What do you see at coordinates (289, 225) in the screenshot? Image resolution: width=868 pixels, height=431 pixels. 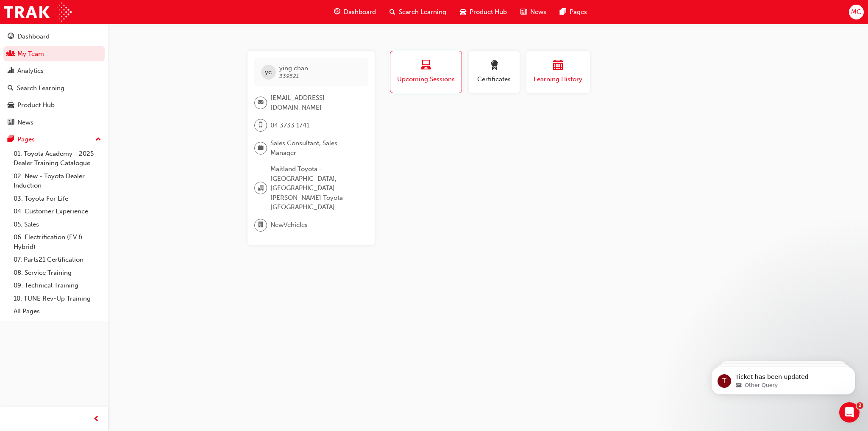 I see `span: NewVehicles` at bounding box center [289, 225].